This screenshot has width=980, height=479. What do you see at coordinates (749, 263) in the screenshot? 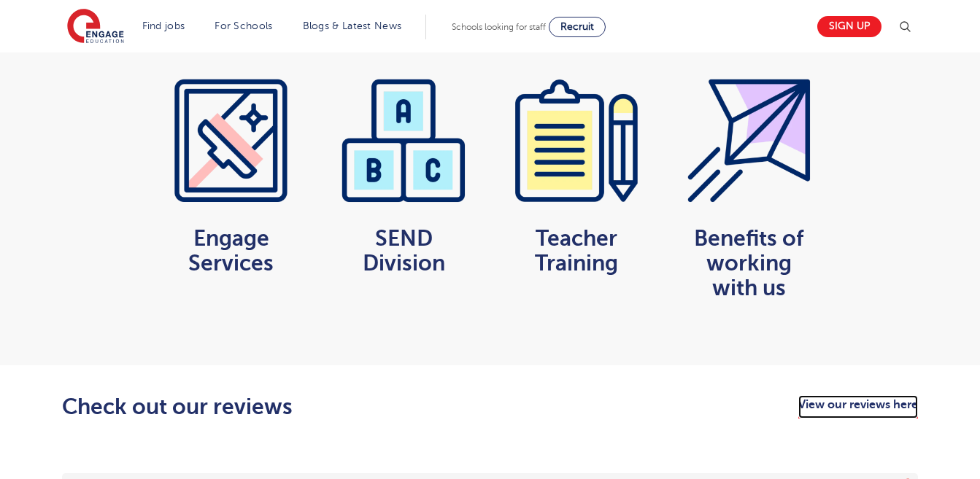
I see `a: Benefits of working with us` at bounding box center [749, 263].